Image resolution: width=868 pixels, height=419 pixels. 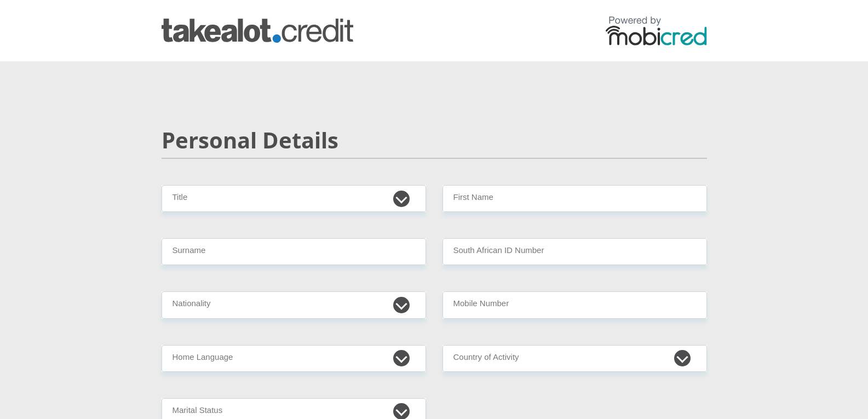 I want to click on input: ID Number, so click(x=574, y=252).